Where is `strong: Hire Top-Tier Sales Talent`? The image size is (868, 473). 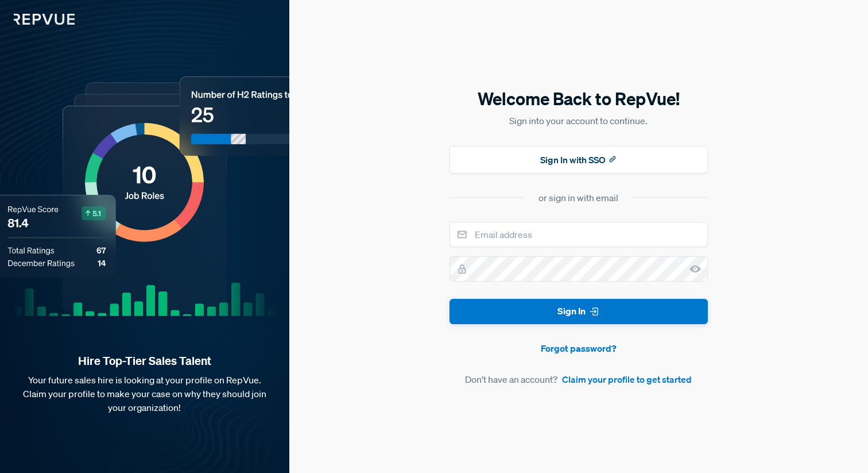
strong: Hire Top-Tier Sales Talent is located at coordinates (145, 361).